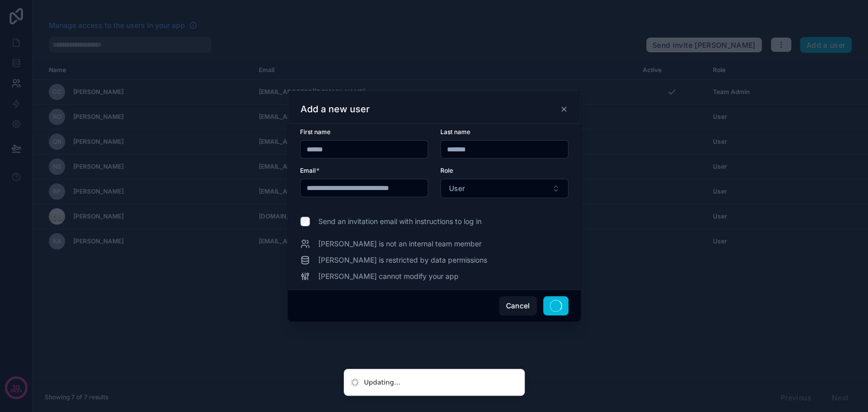 This screenshot has width=868, height=412. Describe the element at coordinates (446, 170) in the screenshot. I see `span: Role` at that location.